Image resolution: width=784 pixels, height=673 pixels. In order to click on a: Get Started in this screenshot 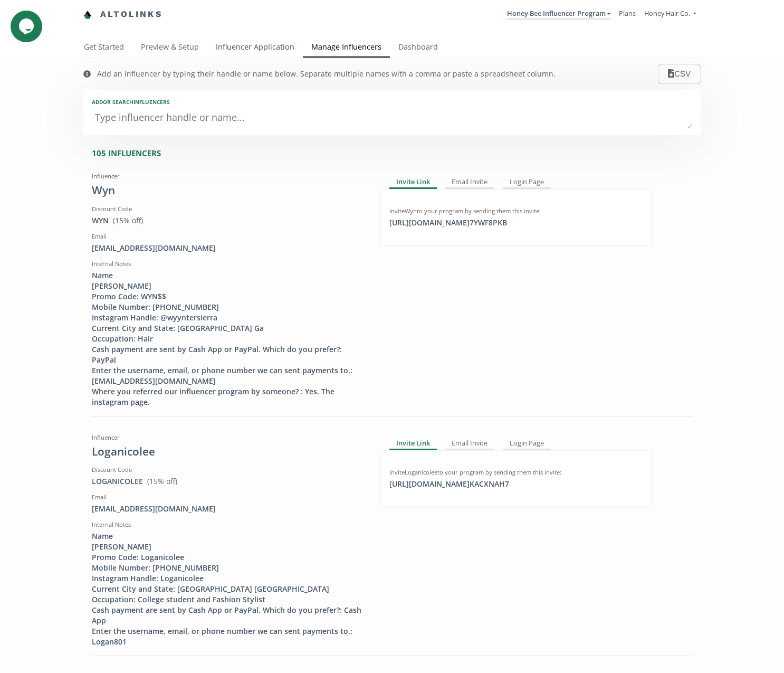, I will do `click(104, 48)`.